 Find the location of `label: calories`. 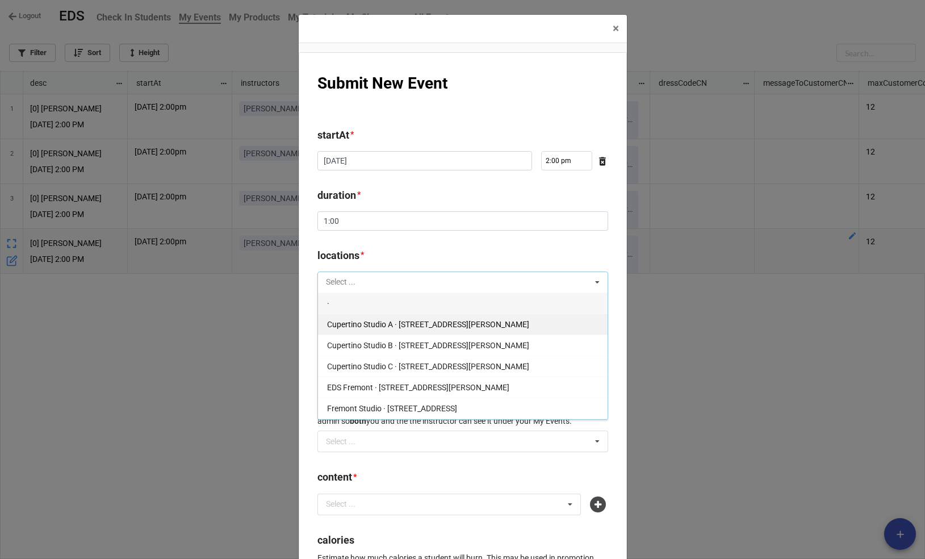

label: calories is located at coordinates (336, 540).